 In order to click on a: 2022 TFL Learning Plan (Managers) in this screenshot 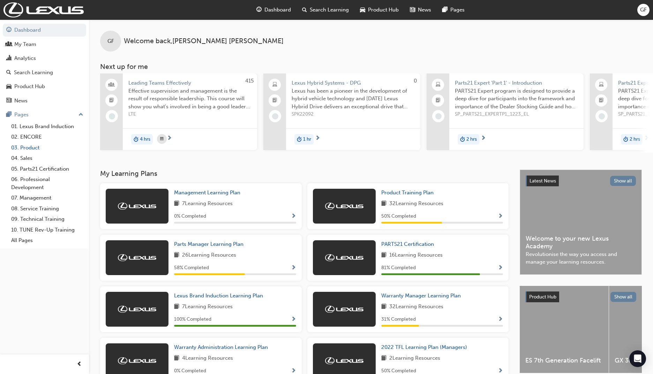, I will do `click(425, 348)`.